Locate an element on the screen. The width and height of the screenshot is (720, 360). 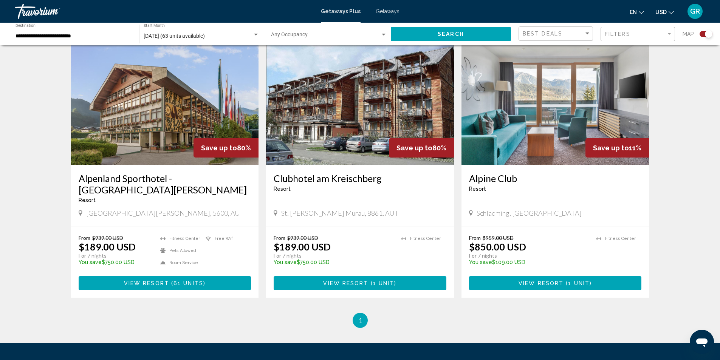
span: Free Wifi is located at coordinates (224, 239).